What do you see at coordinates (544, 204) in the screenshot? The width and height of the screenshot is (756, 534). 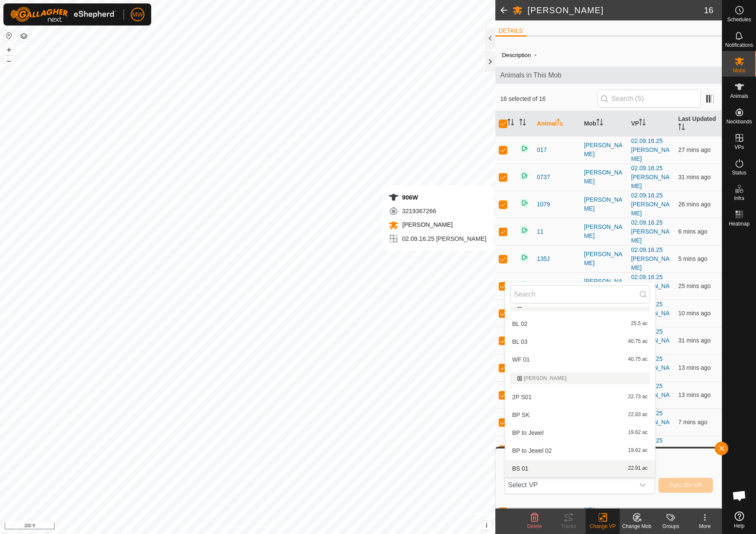 I see `span: 1079` at bounding box center [544, 204].